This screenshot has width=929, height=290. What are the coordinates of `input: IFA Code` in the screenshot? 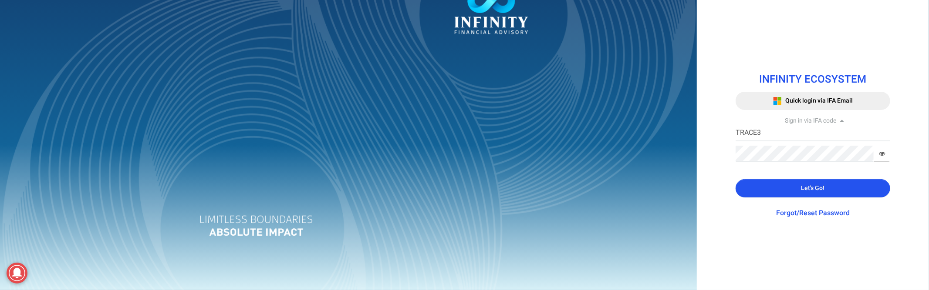 It's located at (813, 133).